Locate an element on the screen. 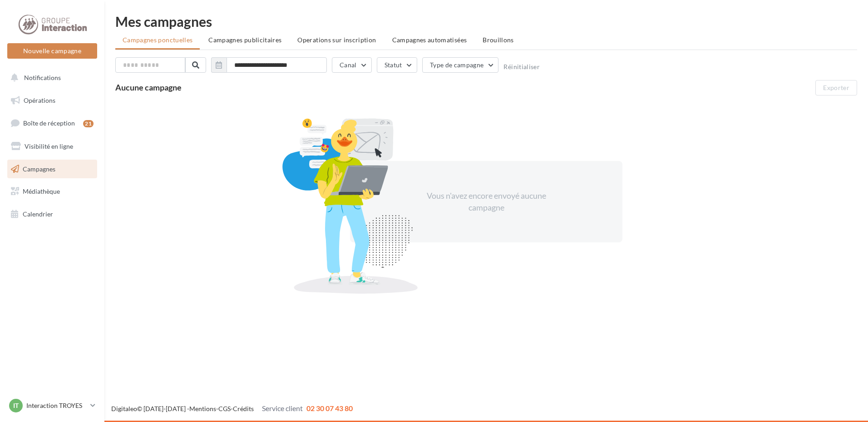 Image resolution: width=868 pixels, height=422 pixels. span: Visibilité en ligne is located at coordinates (48, 146).